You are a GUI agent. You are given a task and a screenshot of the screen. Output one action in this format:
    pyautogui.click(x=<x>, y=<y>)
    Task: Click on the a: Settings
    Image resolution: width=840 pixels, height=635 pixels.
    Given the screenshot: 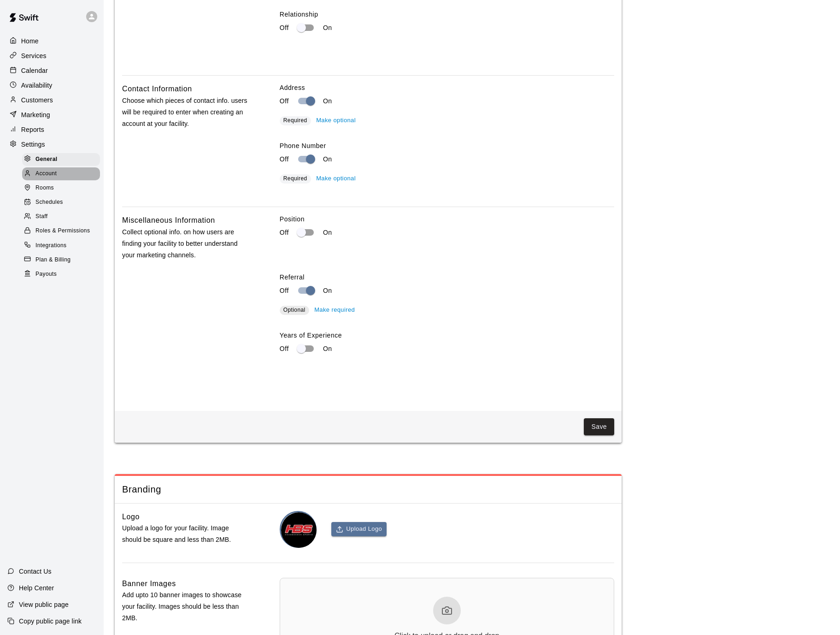 What is the action you would take?
    pyautogui.click(x=51, y=145)
    